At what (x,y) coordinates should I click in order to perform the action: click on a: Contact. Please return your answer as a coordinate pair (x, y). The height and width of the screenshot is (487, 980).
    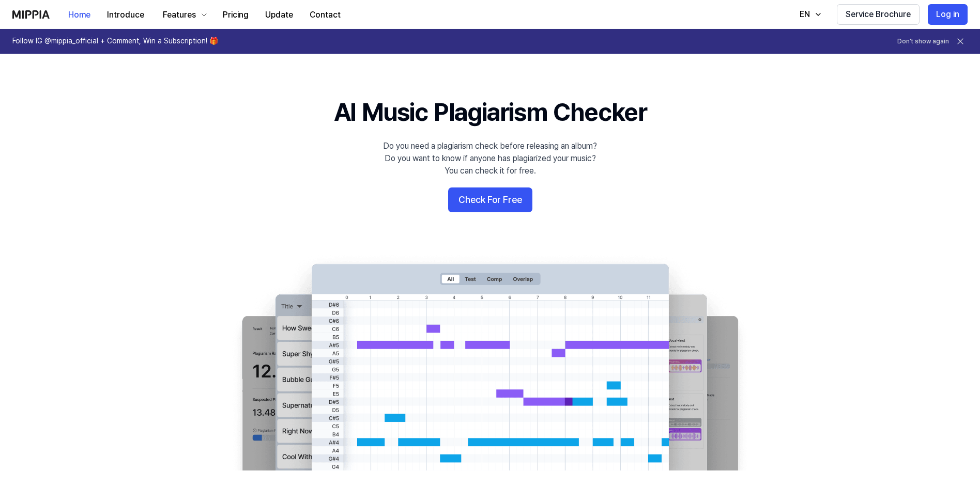
    Looking at the image, I should click on (325, 15).